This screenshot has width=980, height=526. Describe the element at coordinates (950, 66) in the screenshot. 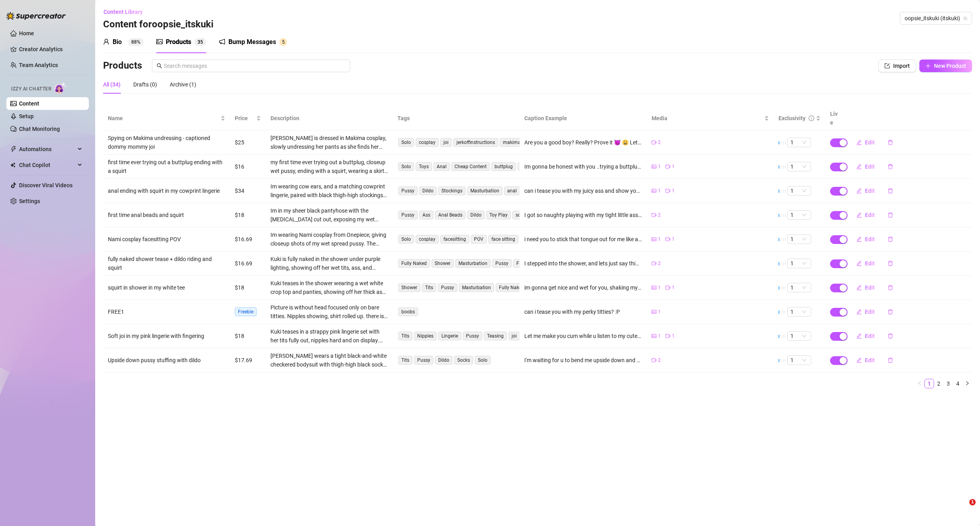

I see `span: New Product` at that location.